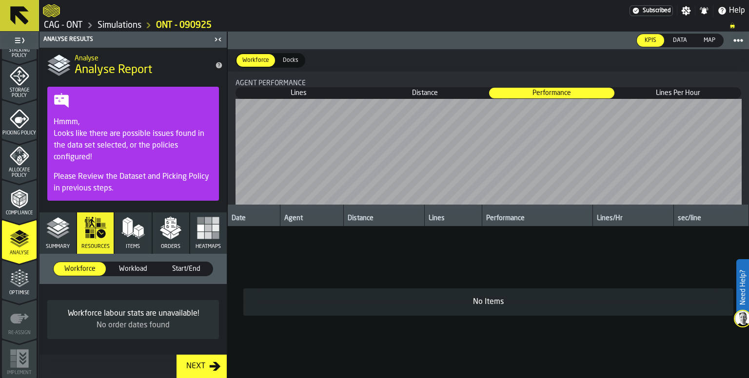 Image resolution: width=749 pixels, height=378 pixels. Describe the element at coordinates (271, 83) in the screenshot. I see `span: Agent performance` at that location.